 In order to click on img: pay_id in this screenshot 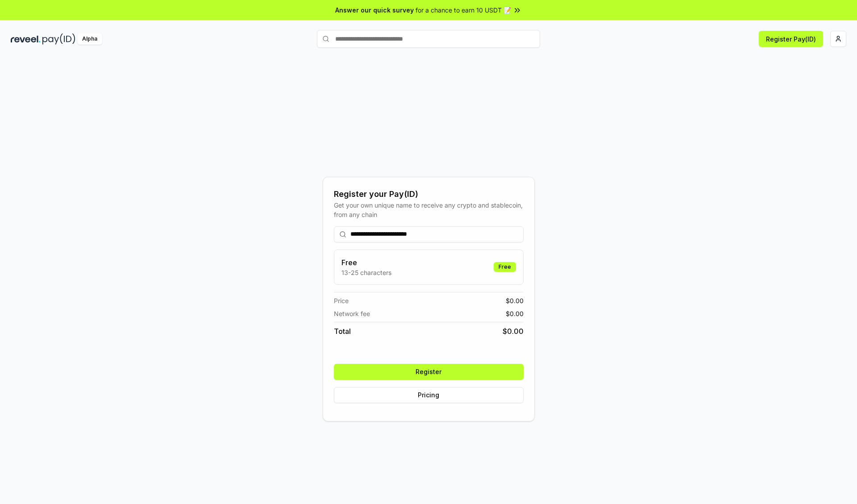, I will do `click(59, 39)`.